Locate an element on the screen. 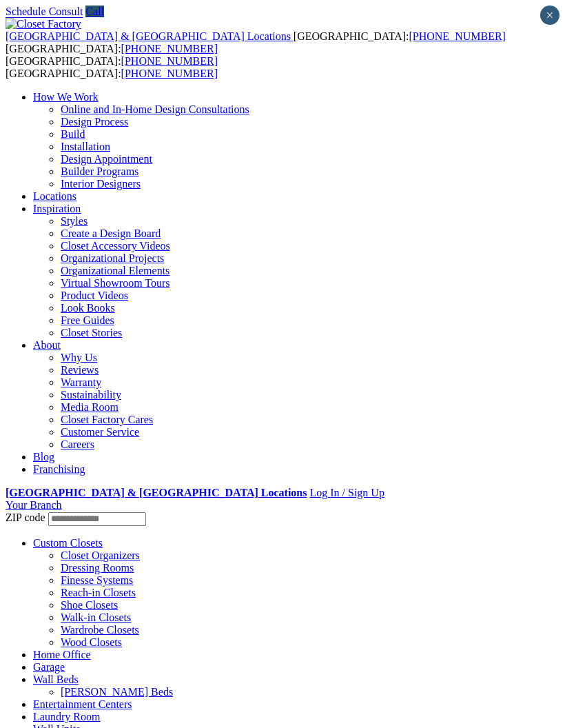 This screenshot has width=565, height=728. a: Sustainability is located at coordinates (90, 394).